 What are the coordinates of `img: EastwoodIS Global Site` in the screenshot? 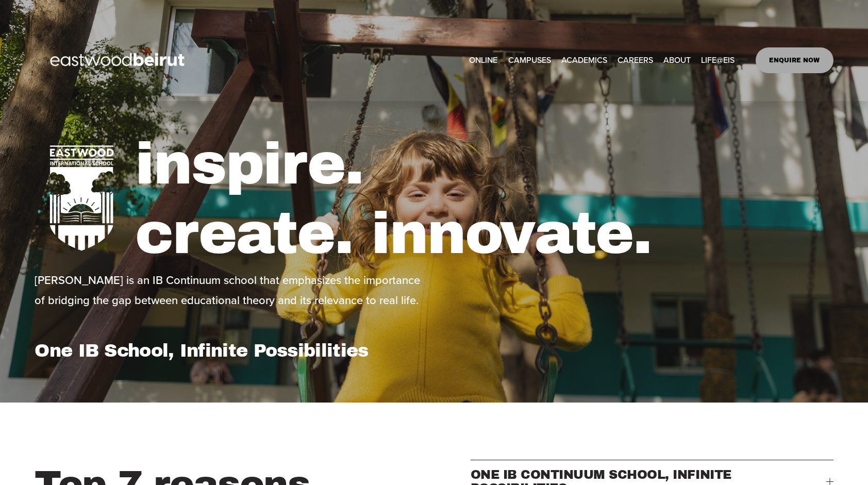 It's located at (119, 60).